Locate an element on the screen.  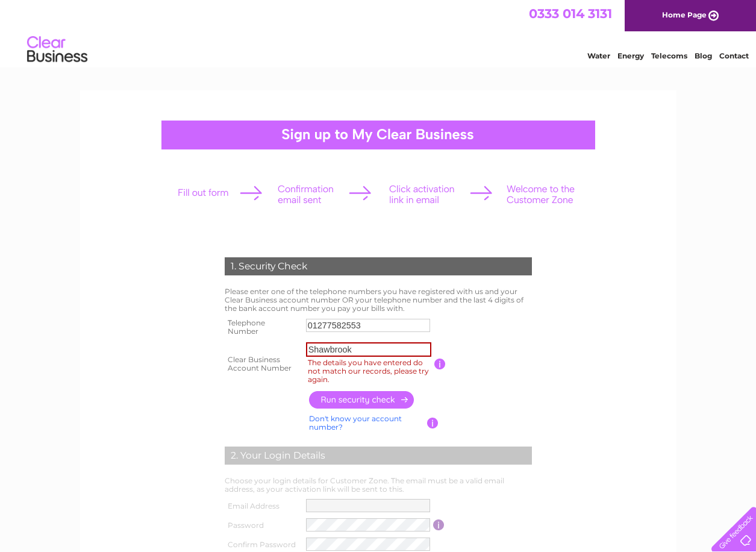
th: Email Address is located at coordinates (263, 506).